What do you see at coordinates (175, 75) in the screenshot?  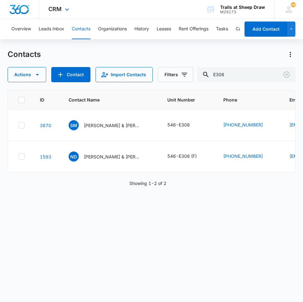 I see `button: Filters` at bounding box center [175, 75].